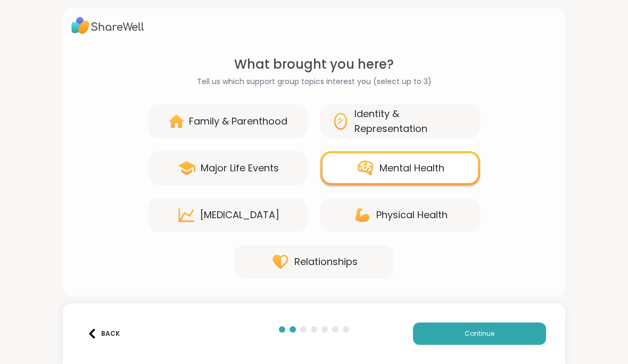 Image resolution: width=628 pixels, height=364 pixels. What do you see at coordinates (412, 215) in the screenshot?
I see `div: Physical Health` at bounding box center [412, 215].